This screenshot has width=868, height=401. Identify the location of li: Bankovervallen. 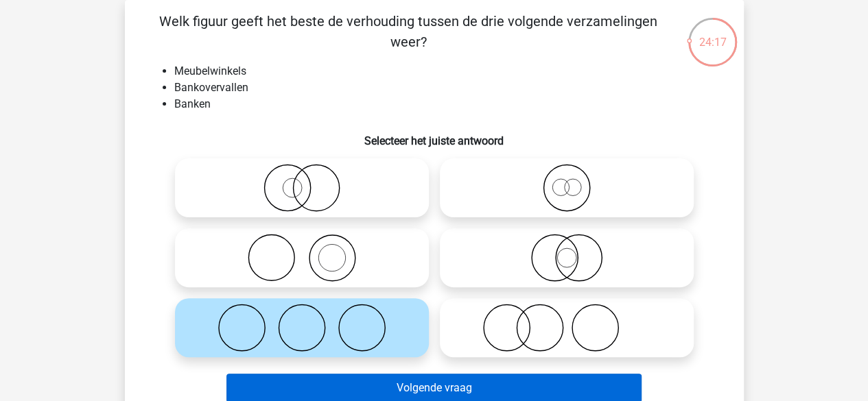
(448, 88).